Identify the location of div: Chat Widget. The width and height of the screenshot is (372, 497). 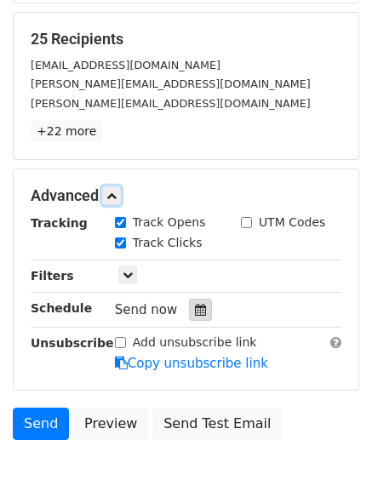
(330, 457).